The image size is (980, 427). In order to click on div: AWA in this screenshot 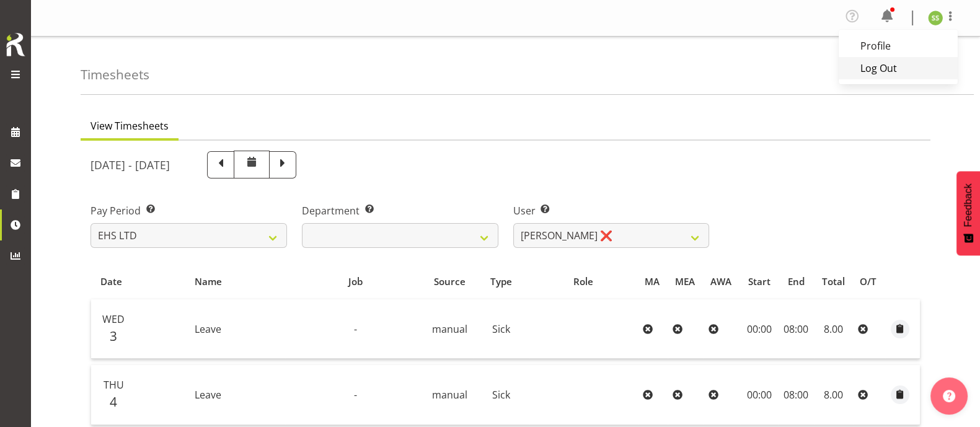, I will do `click(721, 281)`.